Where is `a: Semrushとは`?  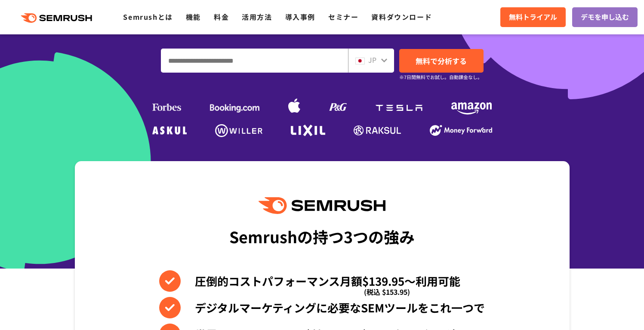 a: Semrushとは is located at coordinates (147, 17).